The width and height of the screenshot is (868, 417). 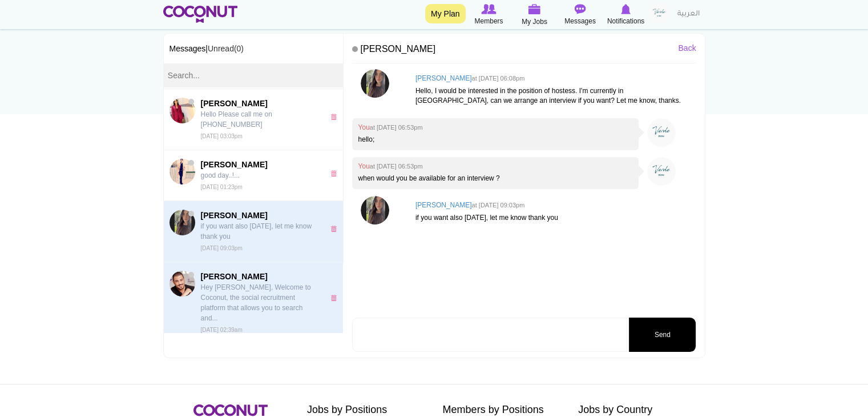 What do you see at coordinates (662, 335) in the screenshot?
I see `button: Send` at bounding box center [662, 335].